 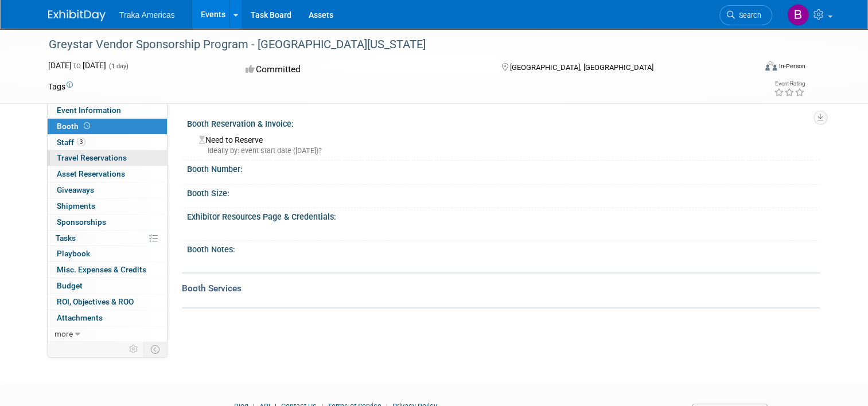 What do you see at coordinates (503, 215) in the screenshot?
I see `div: Exhibitor Resources Page & Credentials:` at bounding box center [503, 215].